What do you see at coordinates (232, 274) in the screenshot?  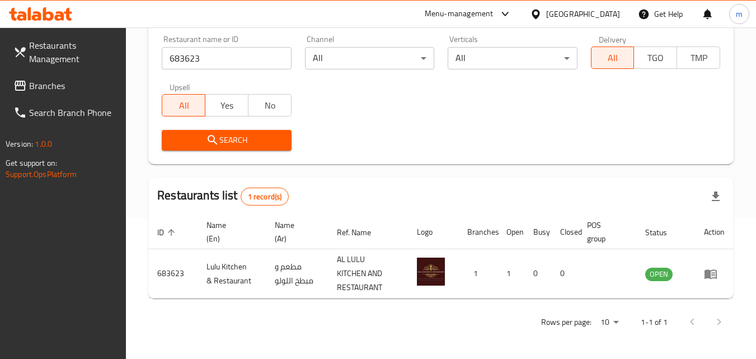 I see `td: Lulu Kitchen & Restaurant` at bounding box center [232, 274].